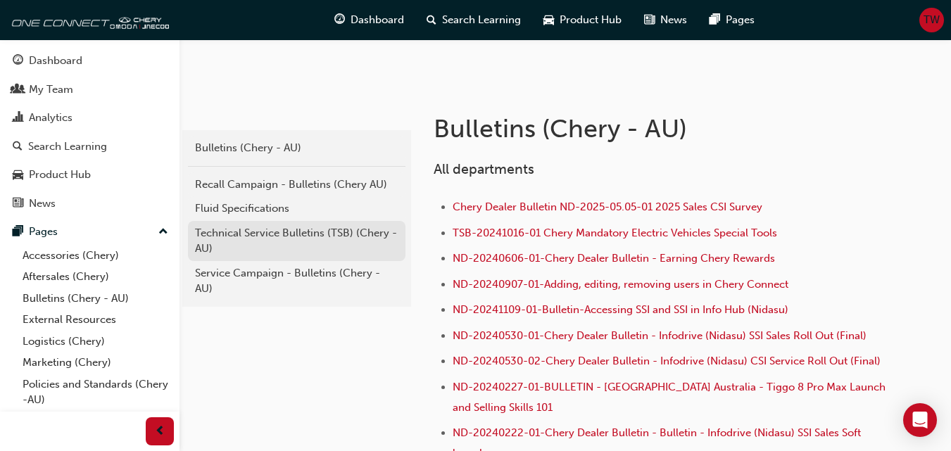  I want to click on button: TW, so click(931, 20).